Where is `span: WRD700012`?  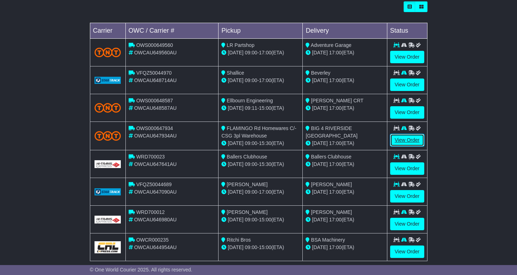 span: WRD700012 is located at coordinates (150, 212).